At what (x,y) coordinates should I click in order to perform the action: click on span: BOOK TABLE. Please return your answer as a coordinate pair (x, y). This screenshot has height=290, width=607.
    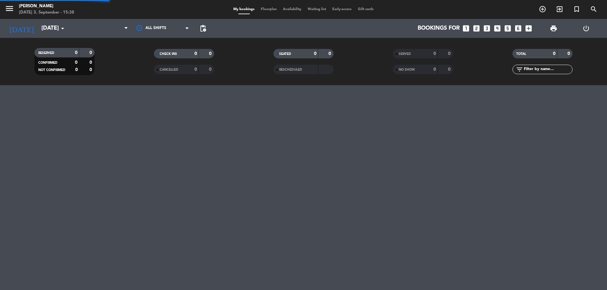
    Looking at the image, I should click on (542, 9).